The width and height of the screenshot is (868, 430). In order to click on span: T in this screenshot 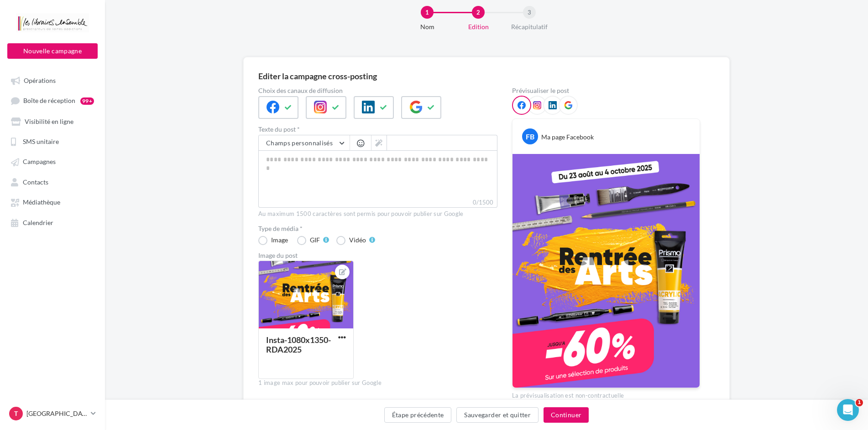, I will do `click(16, 414)`.